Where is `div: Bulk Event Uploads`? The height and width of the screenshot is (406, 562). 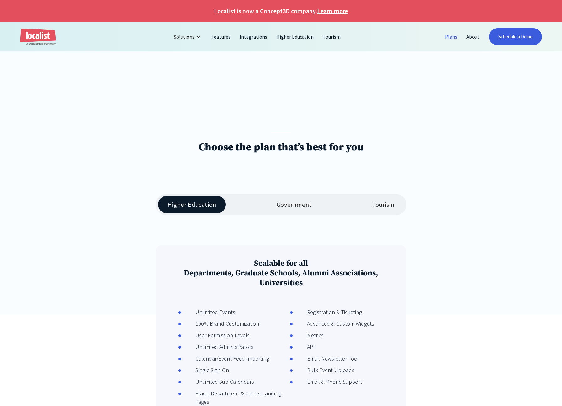 div: Bulk Event Uploads is located at coordinates (324, 370).